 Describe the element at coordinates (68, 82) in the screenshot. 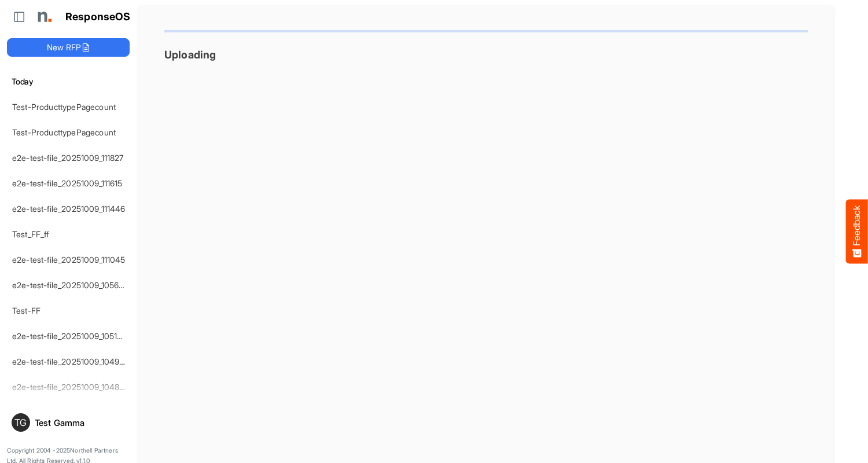

I see `h6: Today` at that location.